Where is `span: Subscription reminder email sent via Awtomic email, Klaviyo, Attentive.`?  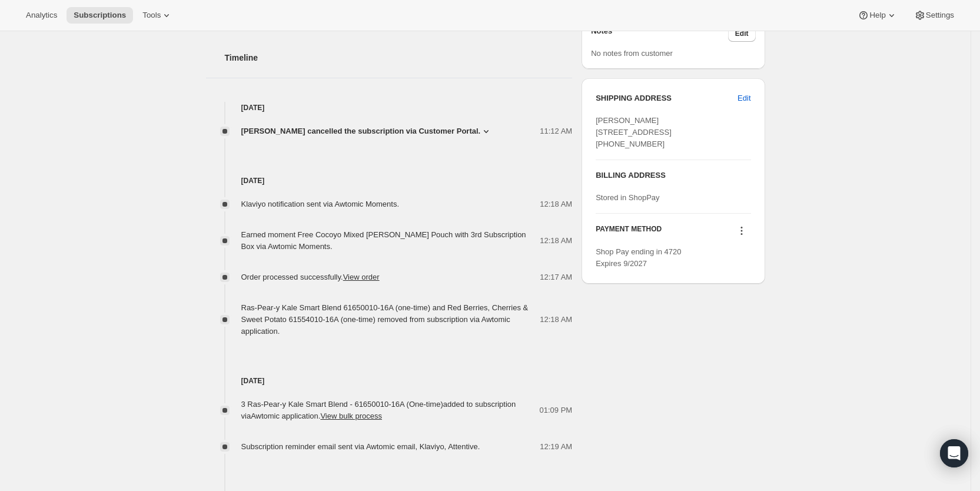
span: Subscription reminder email sent via Awtomic email, Klaviyo, Attentive. is located at coordinates (361, 447).